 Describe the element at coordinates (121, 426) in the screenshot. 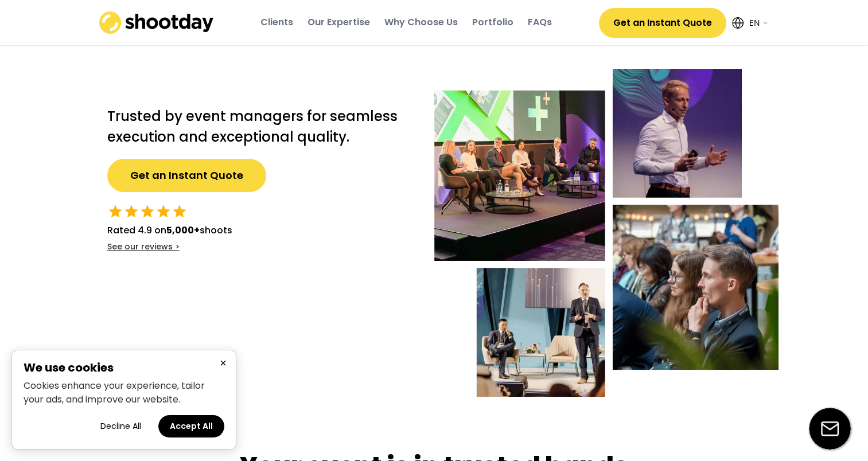

I see `button: Decline all cookies` at that location.